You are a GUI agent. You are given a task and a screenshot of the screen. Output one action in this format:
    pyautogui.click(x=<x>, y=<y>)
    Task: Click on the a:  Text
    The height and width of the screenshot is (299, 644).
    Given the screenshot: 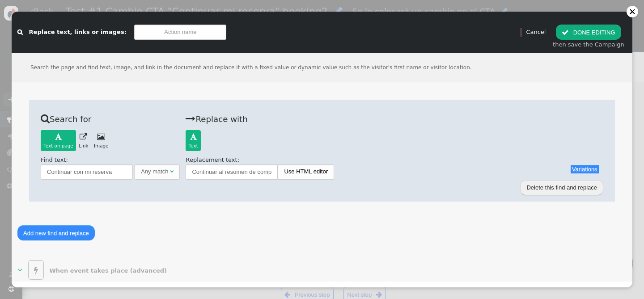 What is the action you would take?
    pyautogui.click(x=193, y=140)
    